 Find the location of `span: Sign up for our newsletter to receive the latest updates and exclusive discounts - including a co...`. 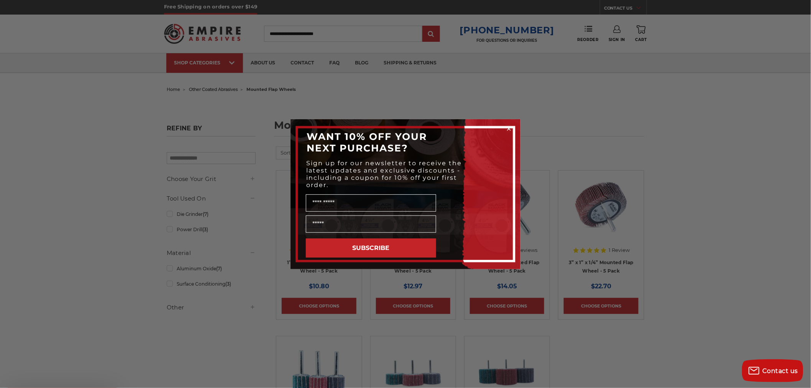

span: Sign up for our newsletter to receive the latest updates and exclusive discounts - including a co... is located at coordinates (384, 174).